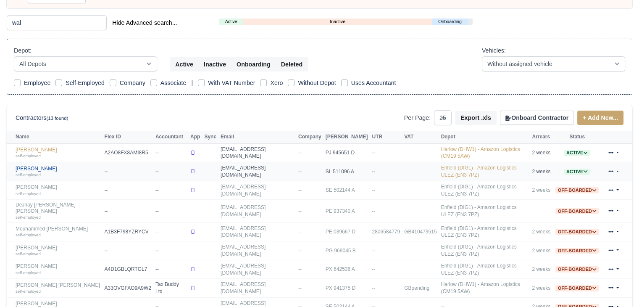 The image size is (639, 307). What do you see at coordinates (132, 83) in the screenshot?
I see `label: Company` at bounding box center [132, 83].